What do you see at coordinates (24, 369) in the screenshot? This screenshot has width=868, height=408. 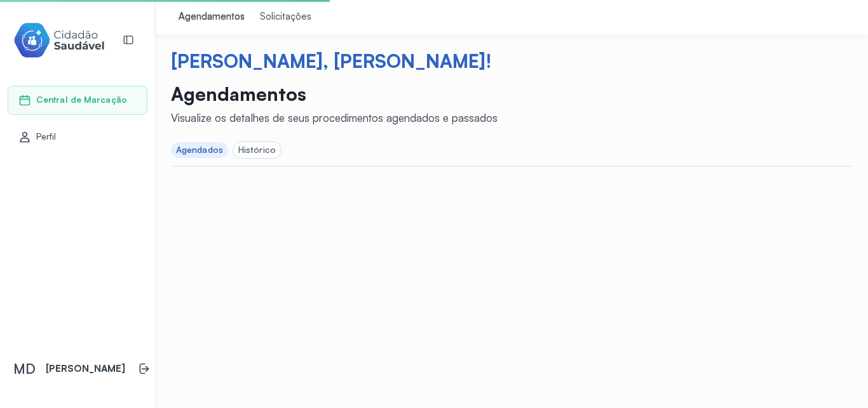 I see `span: MD` at bounding box center [24, 369].